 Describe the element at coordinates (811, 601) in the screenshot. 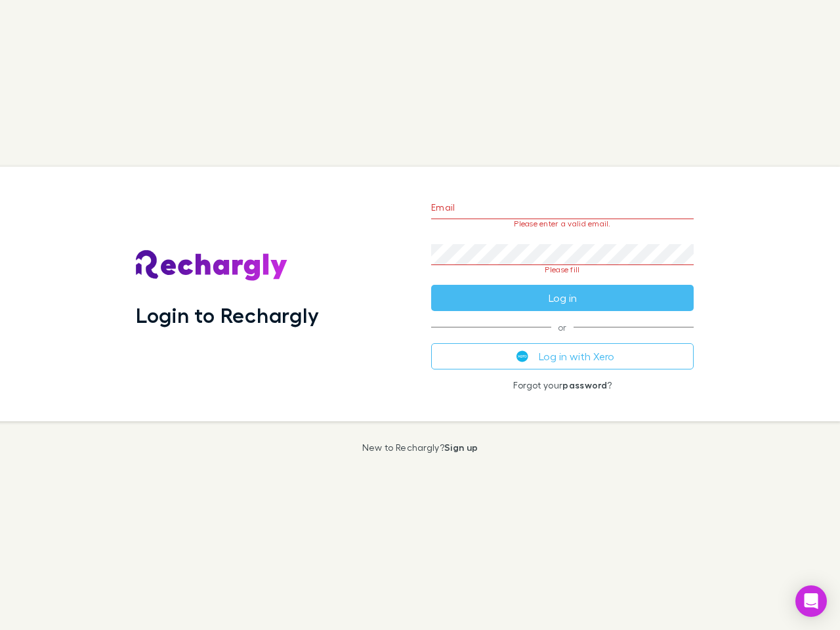

I see `div: Open Intercom Messenger` at that location.